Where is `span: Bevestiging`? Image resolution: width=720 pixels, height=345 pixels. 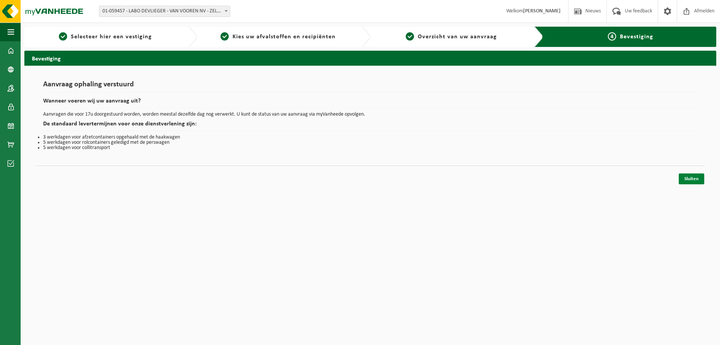 span: Bevestiging is located at coordinates (637, 37).